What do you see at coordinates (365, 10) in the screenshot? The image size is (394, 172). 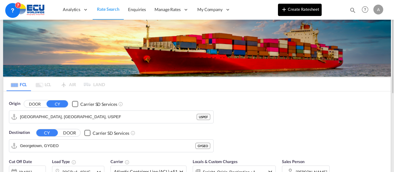 I see `span: Help` at bounding box center [365, 10].